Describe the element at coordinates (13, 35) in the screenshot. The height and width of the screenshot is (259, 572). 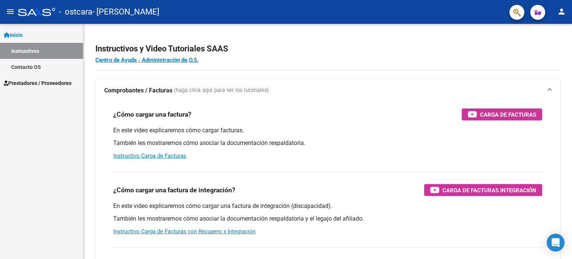
I see `span: Inicio` at that location.